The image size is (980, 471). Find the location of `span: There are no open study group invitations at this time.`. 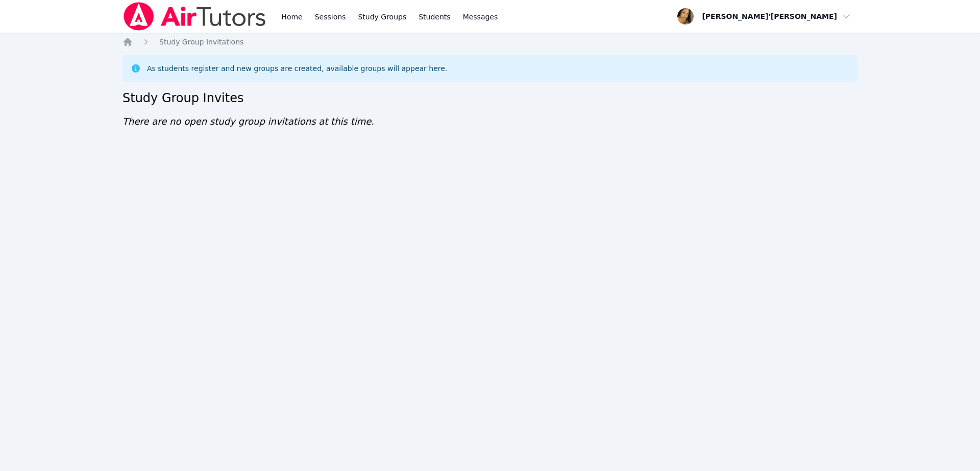

span: There are no open study group invitations at this time. is located at coordinates (248, 121).